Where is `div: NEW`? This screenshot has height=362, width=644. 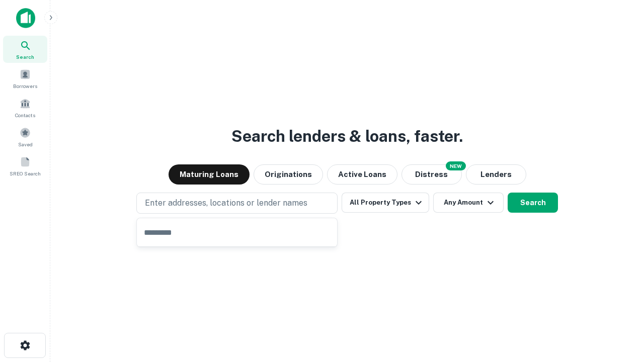 div: NEW is located at coordinates (456, 166).